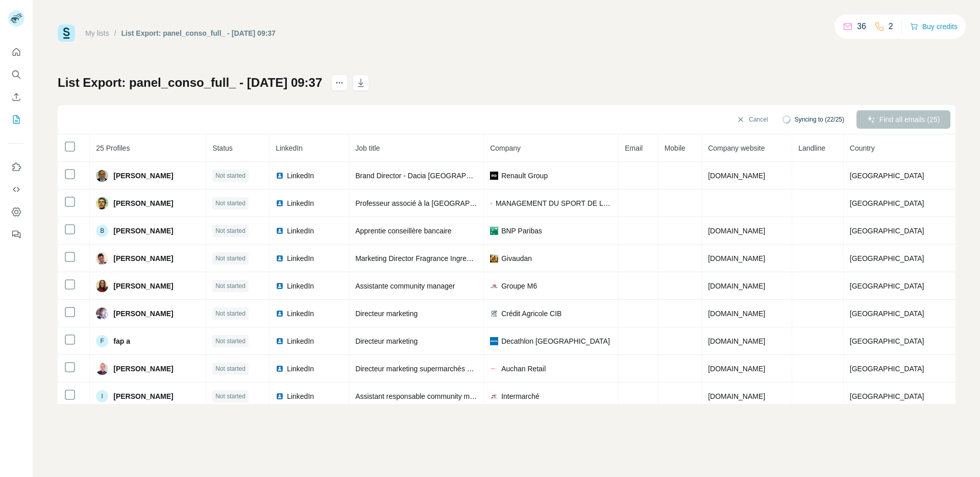 The width and height of the screenshot is (980, 477). Describe the element at coordinates (66, 33) in the screenshot. I see `img: Surfe Logo` at that location.